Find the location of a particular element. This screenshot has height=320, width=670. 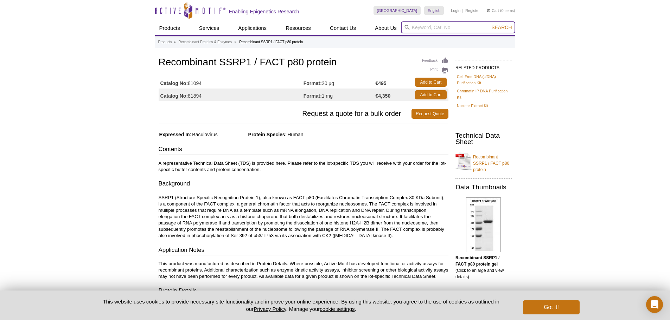

a: Print is located at coordinates (435, 70).